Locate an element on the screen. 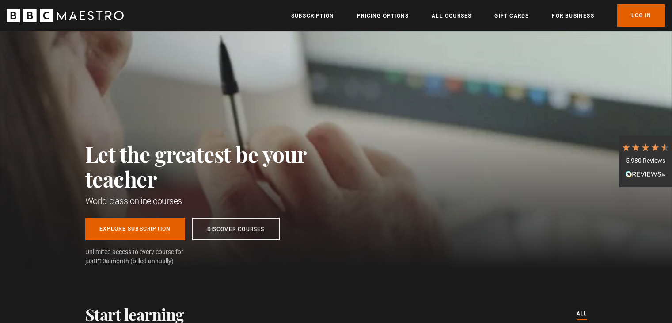 The height and width of the screenshot is (323, 672). a: Explore Subscription is located at coordinates (135, 229).